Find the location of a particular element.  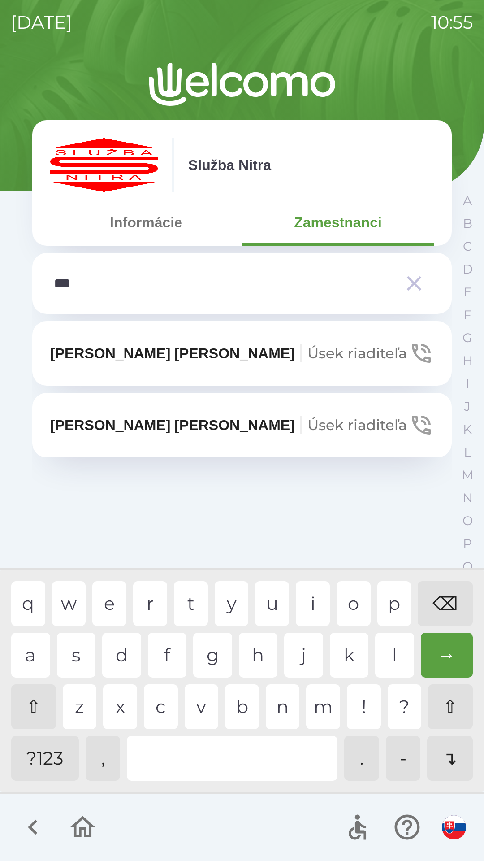

p: Služba Nitra is located at coordinates (230, 165).